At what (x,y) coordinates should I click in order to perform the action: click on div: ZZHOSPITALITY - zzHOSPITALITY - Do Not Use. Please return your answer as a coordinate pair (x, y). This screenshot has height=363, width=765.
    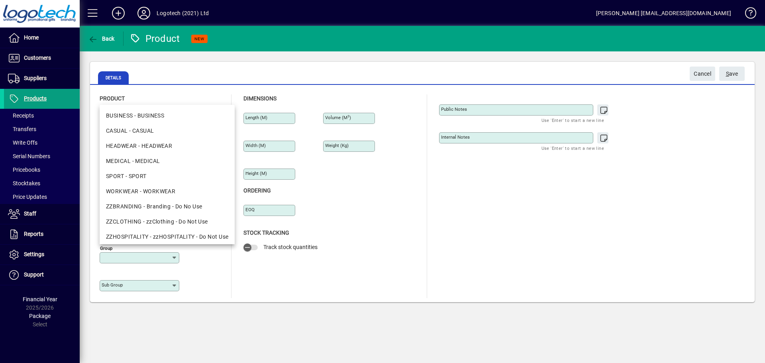
    Looking at the image, I should click on (167, 237).